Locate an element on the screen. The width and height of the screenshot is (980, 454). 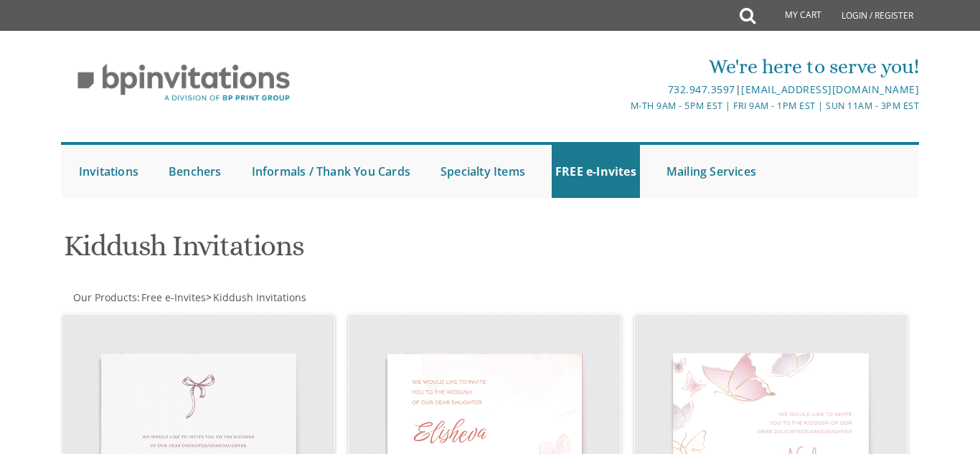
a: Our Products is located at coordinates (104, 297).